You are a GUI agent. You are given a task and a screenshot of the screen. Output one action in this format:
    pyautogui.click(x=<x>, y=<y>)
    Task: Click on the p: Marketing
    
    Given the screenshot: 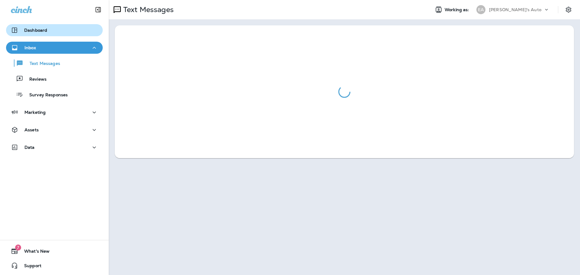 What is the action you would take?
    pyautogui.click(x=35, y=112)
    